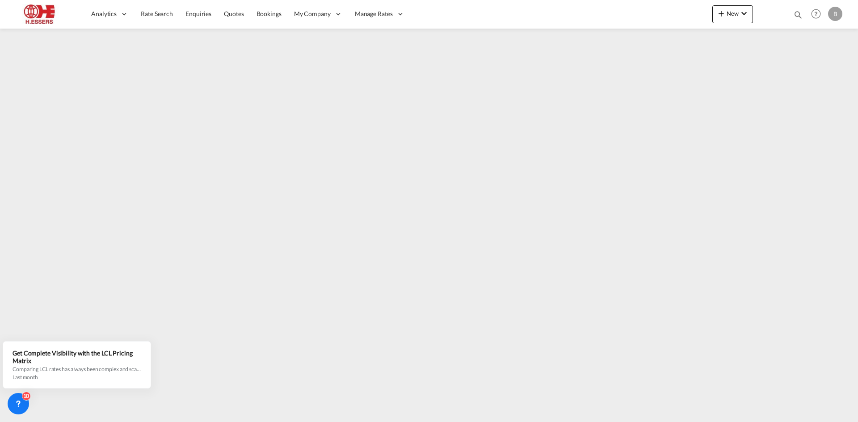  Describe the element at coordinates (798, 17) in the screenshot. I see `div: icon-magnify` at that location.